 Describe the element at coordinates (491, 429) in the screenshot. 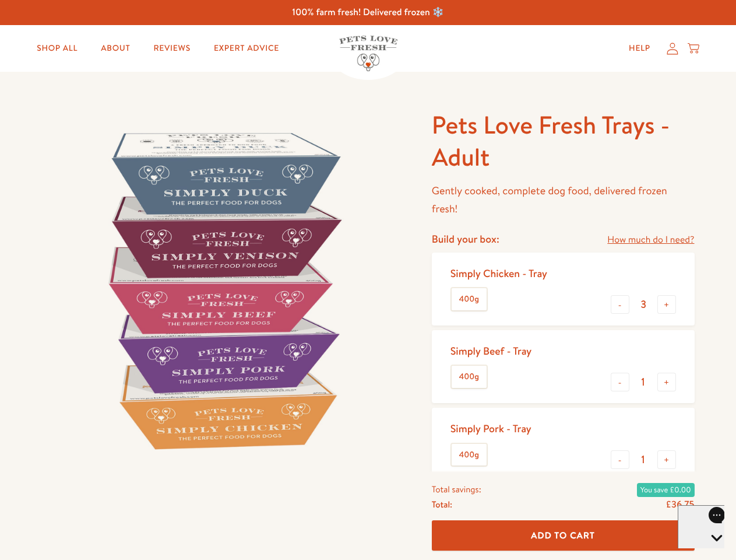

I see `div: Simply Pork - Tray` at that location.